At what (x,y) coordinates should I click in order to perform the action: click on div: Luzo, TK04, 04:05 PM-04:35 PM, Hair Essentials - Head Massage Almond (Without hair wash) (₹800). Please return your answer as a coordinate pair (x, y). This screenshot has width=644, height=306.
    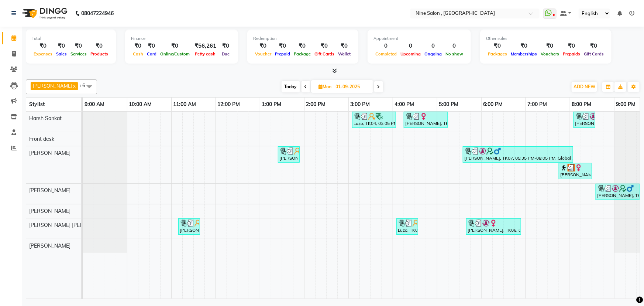
    Looking at the image, I should click on (407, 226).